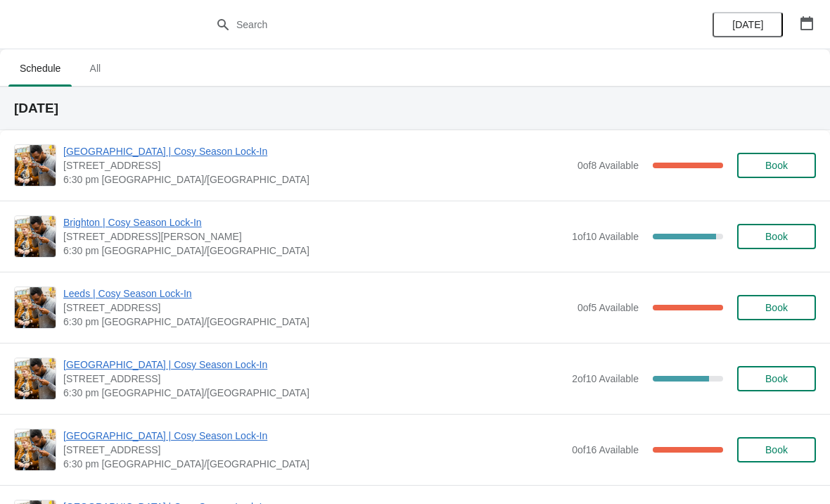 This screenshot has width=830, height=504. Describe the element at coordinates (316, 293) in the screenshot. I see `span: Leeds | Cosy Season Lock-In` at that location.